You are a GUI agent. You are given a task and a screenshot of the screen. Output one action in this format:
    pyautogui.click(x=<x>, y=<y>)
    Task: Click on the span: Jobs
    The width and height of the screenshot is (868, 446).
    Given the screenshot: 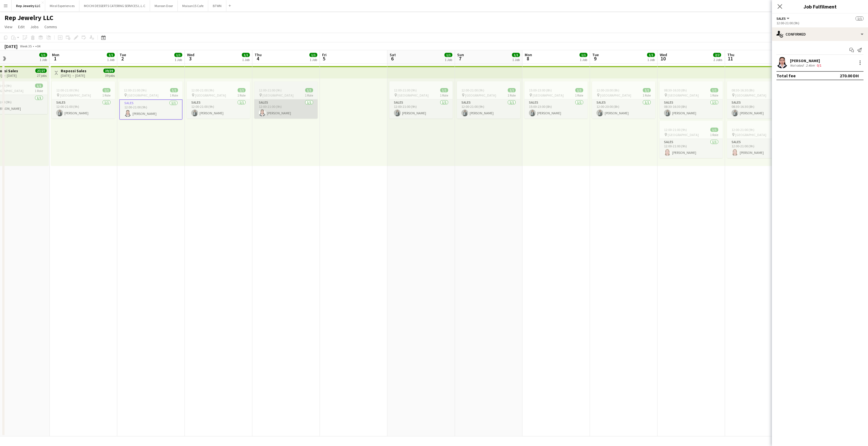 What is the action you would take?
    pyautogui.click(x=34, y=27)
    